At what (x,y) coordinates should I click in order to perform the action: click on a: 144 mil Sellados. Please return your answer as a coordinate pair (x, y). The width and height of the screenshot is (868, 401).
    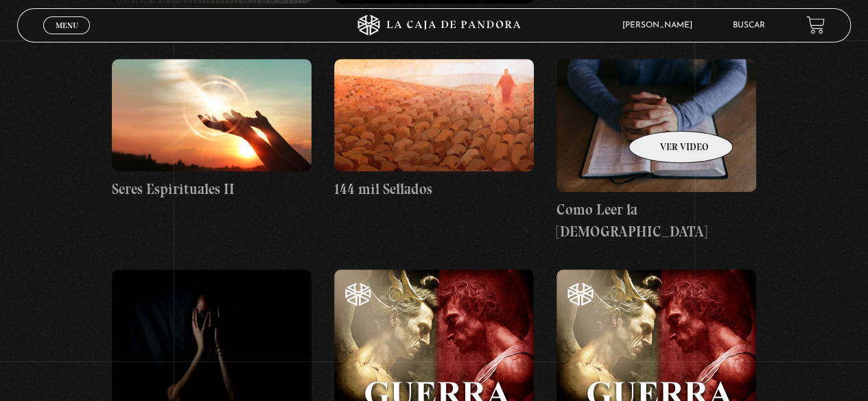
    Looking at the image, I should click on (434, 129).